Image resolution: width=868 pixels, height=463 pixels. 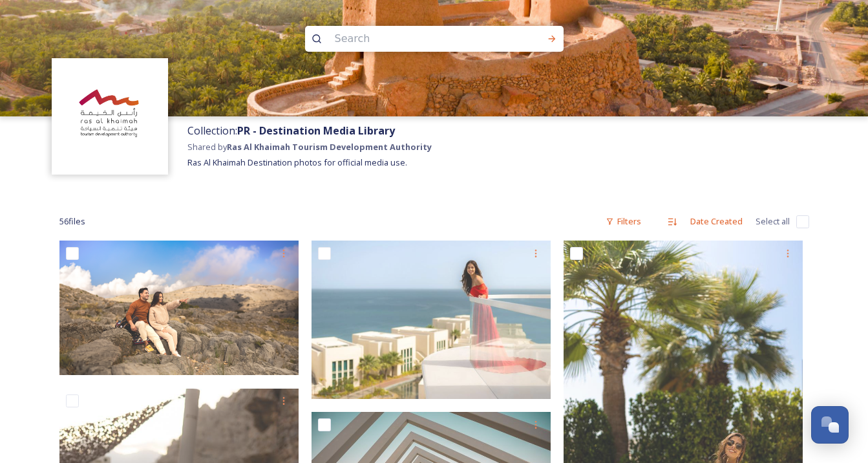 I want to click on div: Date Created, so click(x=716, y=221).